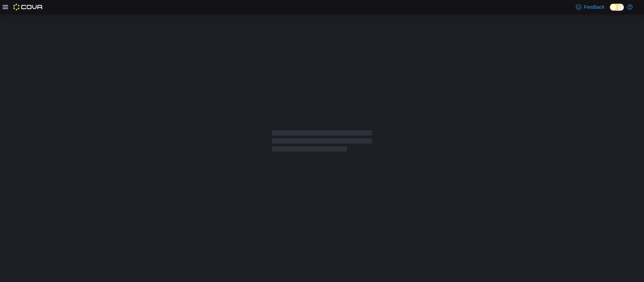 The image size is (644, 282). What do you see at coordinates (609, 11) in the screenshot?
I see `span: Dark Mode` at bounding box center [609, 11].